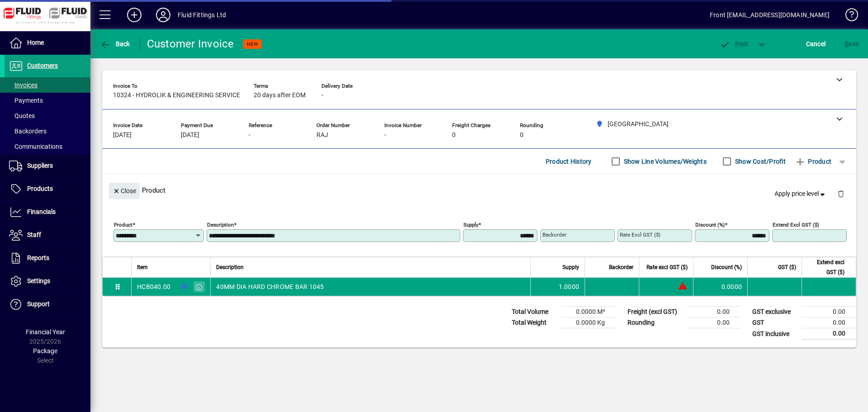 The width and height of the screenshot is (868, 412). Describe the element at coordinates (760, 162) in the screenshot. I see `label: Show Cost/Profit` at that location.